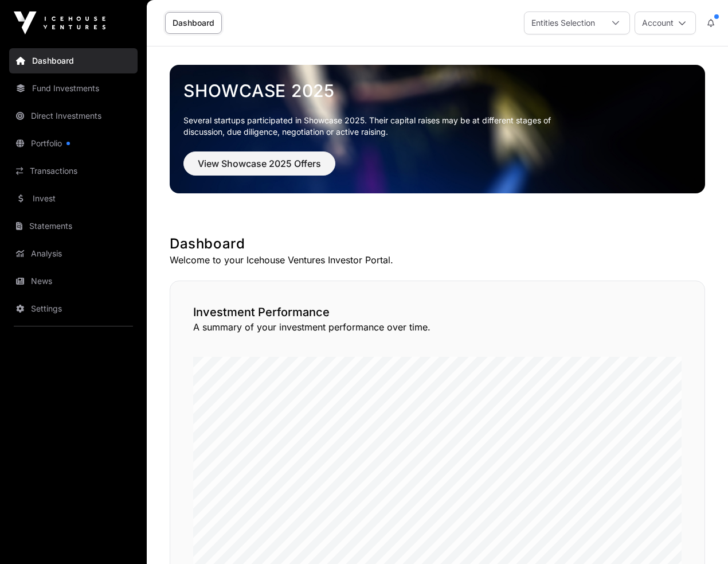 Image resolution: width=728 pixels, height=564 pixels. Describe the element at coordinates (437, 327) in the screenshot. I see `p: A summary of your investment performance over time.` at that location.